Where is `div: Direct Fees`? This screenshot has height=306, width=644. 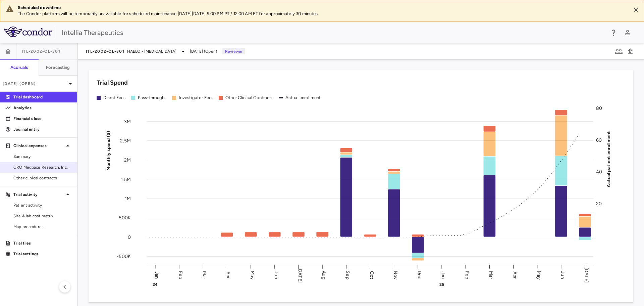
div: Direct Fees is located at coordinates (114, 98).